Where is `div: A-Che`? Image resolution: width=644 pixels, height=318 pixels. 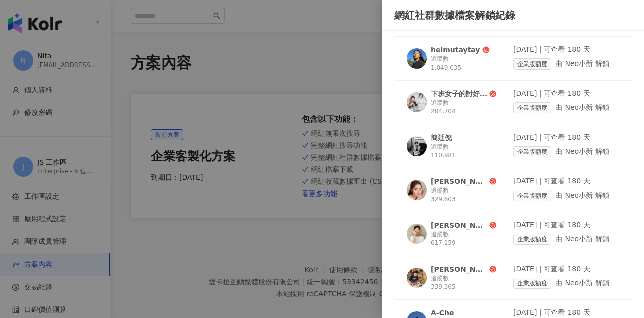 div: A-Che is located at coordinates (443, 312).